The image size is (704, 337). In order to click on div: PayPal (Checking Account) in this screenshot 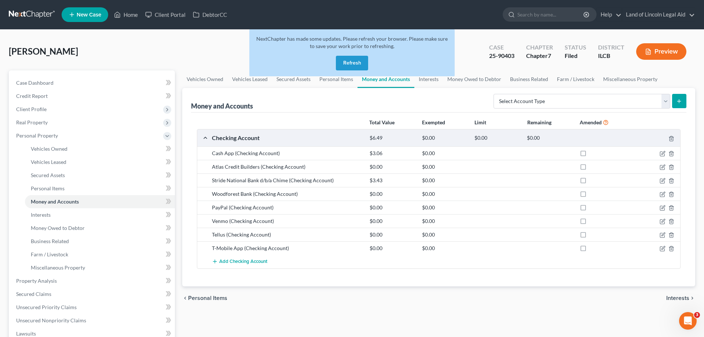, I will do `click(287, 207)`.